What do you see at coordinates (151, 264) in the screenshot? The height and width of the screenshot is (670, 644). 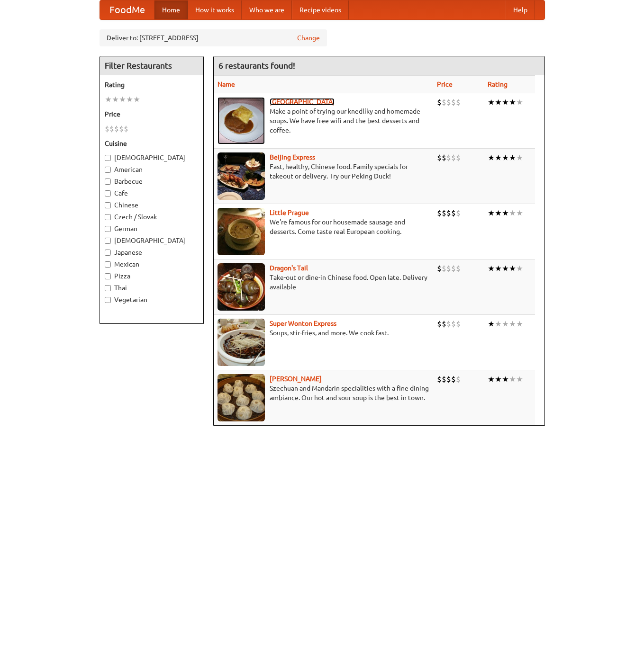 I see `label: Mexican` at bounding box center [151, 264].